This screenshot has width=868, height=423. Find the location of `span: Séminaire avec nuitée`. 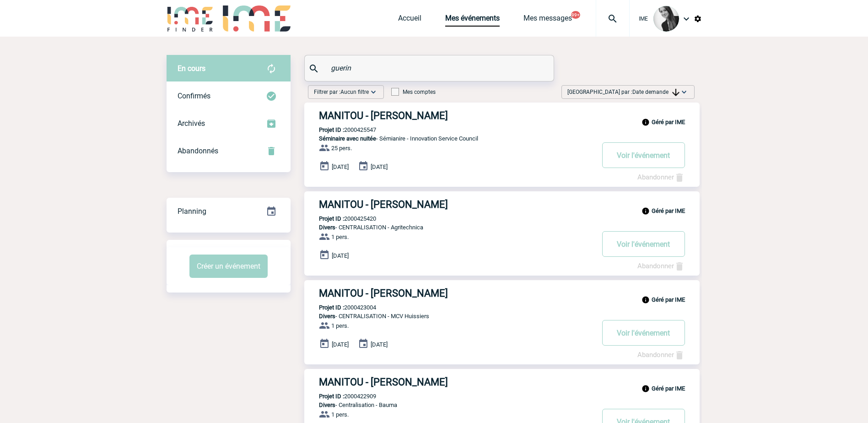

span: Séminaire avec nuitée is located at coordinates (347, 138).